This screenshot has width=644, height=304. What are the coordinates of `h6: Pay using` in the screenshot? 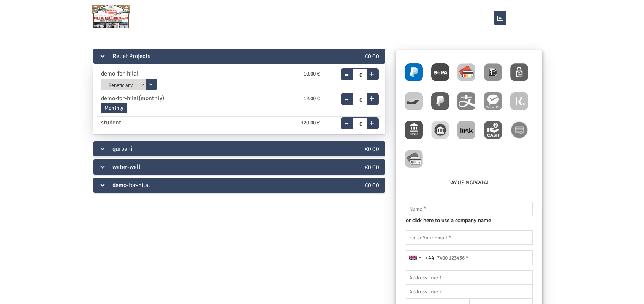 It's located at (469, 184).